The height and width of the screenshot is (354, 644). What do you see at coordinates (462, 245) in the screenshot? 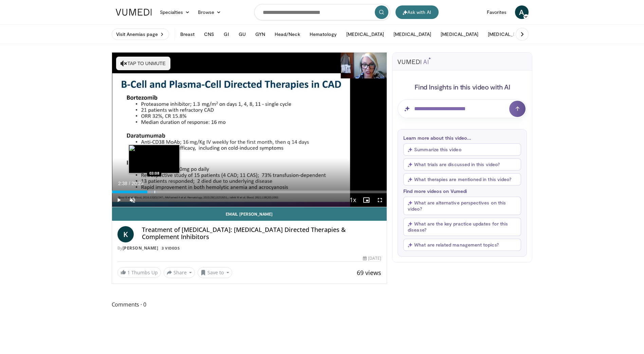
I see `button: What are related management topics?` at bounding box center [462, 245].